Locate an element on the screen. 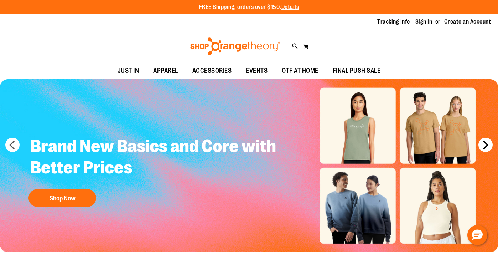 The height and width of the screenshot is (254, 498). a: JUST IN is located at coordinates (128, 71).